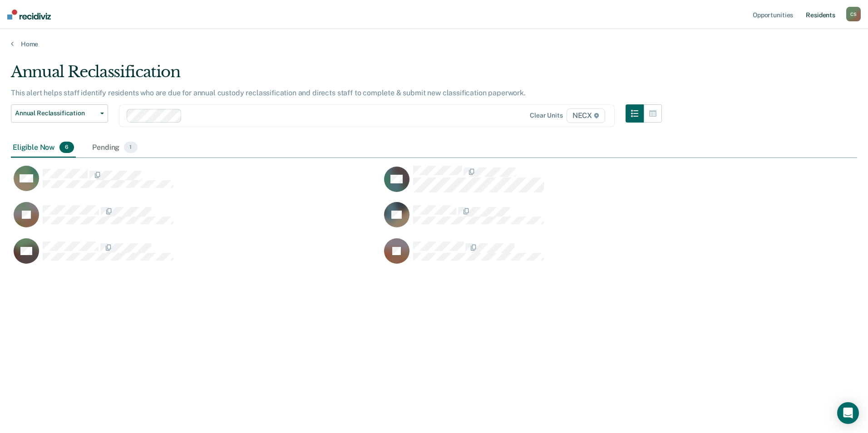 The height and width of the screenshot is (433, 868). What do you see at coordinates (115, 148) in the screenshot?
I see `div: Pending1` at bounding box center [115, 148].